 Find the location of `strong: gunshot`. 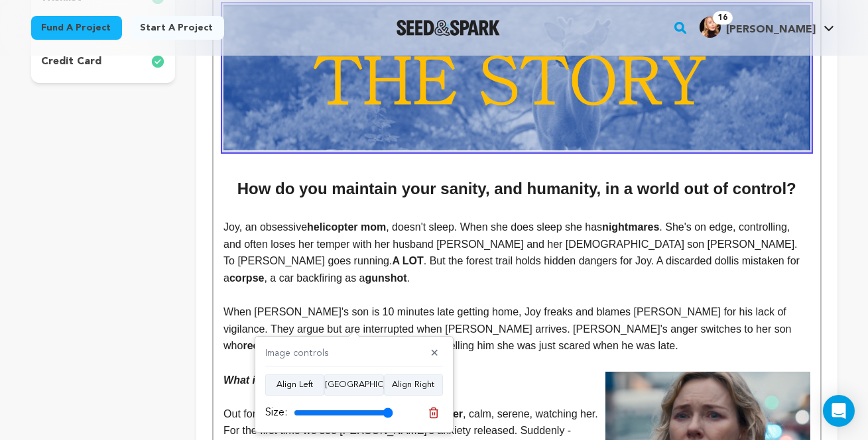

strong: gunshot is located at coordinates (386, 277).